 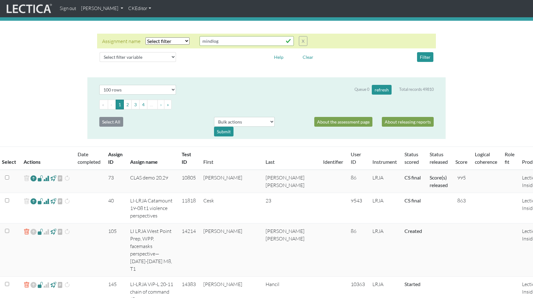 What do you see at coordinates (152, 181) in the screenshot?
I see `td: CLAS demo 20,29` at bounding box center [152, 181].